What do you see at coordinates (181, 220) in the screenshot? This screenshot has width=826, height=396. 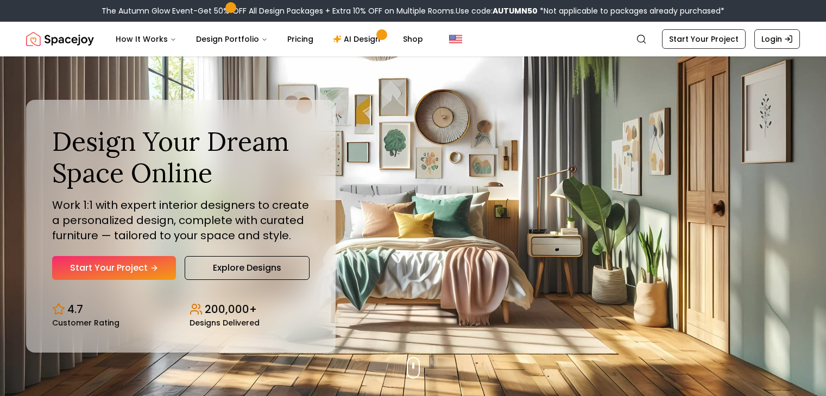 I see `p: Work 1:1 with expert interior designers to create a personalized design, complete with curated fu...` at bounding box center [181, 220].